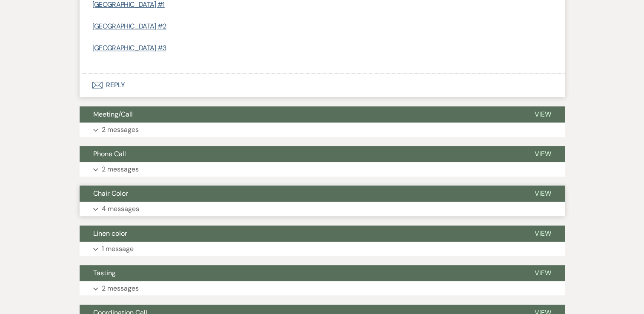 This screenshot has width=644, height=314. I want to click on p: 1 message, so click(117, 249).